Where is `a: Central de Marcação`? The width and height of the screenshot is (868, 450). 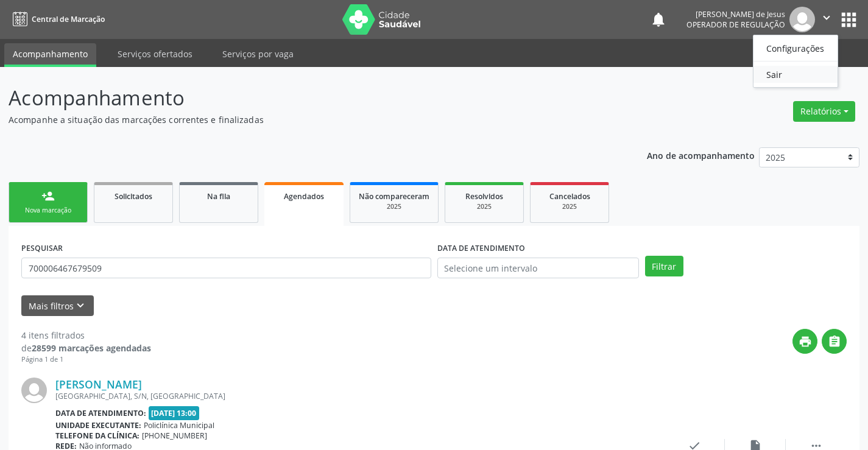
a: Central de Marcação is located at coordinates (57, 19).